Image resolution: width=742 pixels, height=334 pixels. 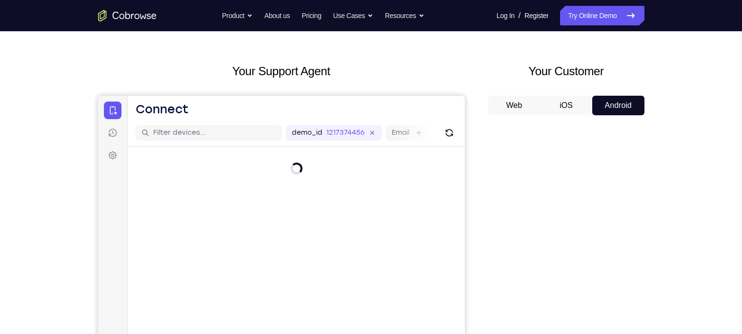 I want to click on a: Try Online Demo, so click(x=602, y=16).